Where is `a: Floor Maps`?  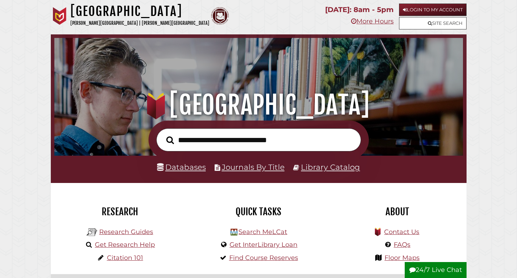
a: Floor Maps is located at coordinates (402, 258).